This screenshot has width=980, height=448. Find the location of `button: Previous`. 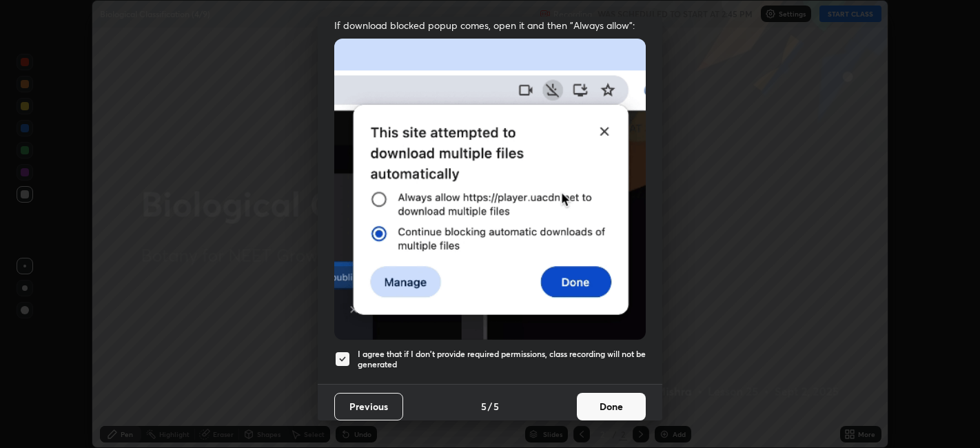

button: Previous is located at coordinates (369, 406).